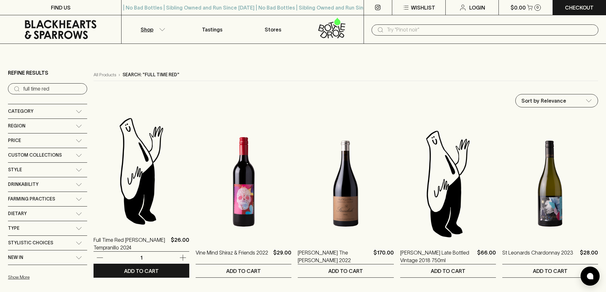  Describe the element at coordinates (273, 29) in the screenshot. I see `a: Stores` at that location.